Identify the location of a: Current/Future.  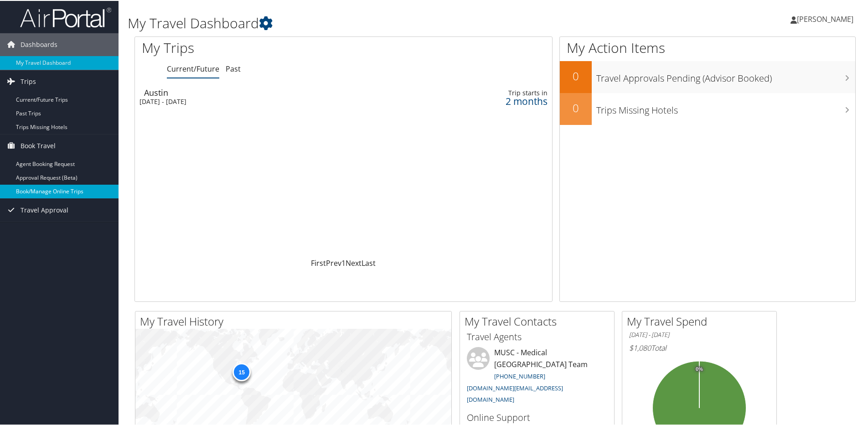
(193, 68).